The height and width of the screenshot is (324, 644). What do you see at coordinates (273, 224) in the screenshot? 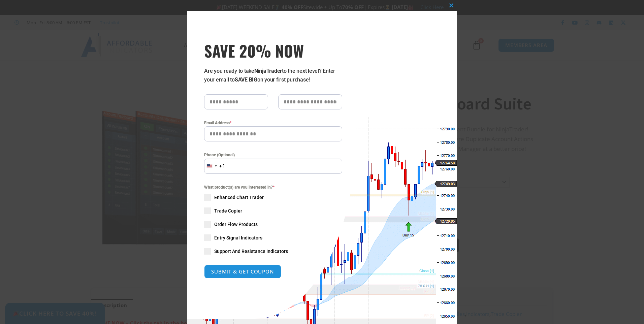
I see `label: Order Flow Products` at bounding box center [273, 224].